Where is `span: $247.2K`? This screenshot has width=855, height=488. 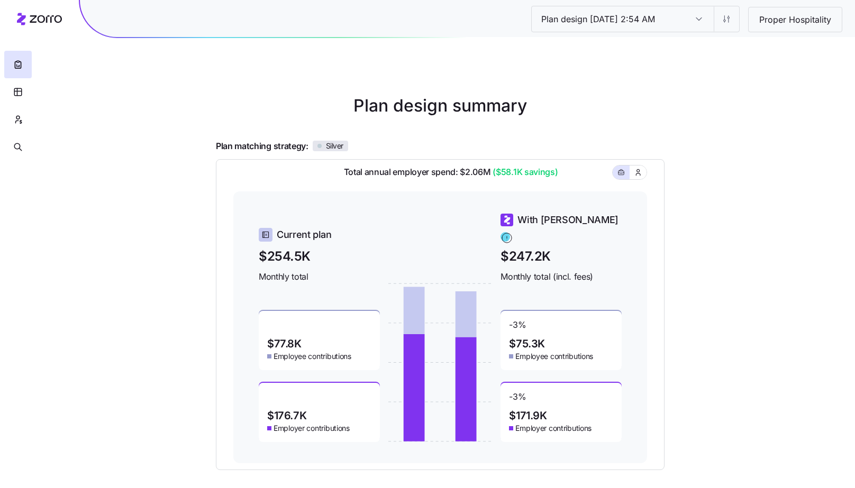 span: $247.2K is located at coordinates (561, 256).